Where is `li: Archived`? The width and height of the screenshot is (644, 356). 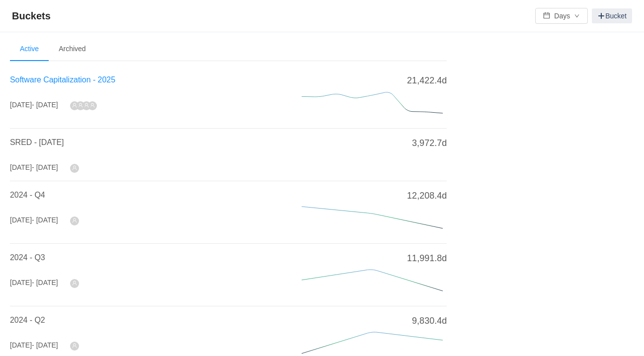 li: Archived is located at coordinates (72, 49).